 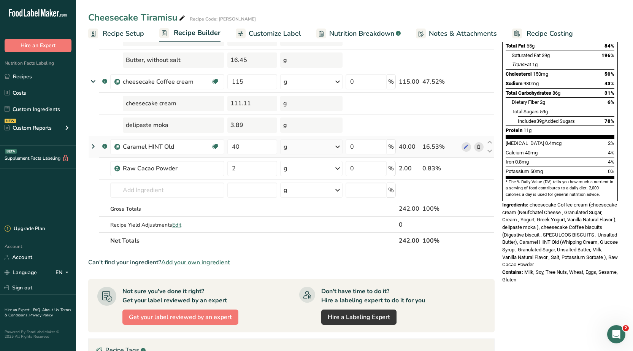 What do you see at coordinates (526, 55) in the screenshot?
I see `span: Saturated Fat` at bounding box center [526, 55].